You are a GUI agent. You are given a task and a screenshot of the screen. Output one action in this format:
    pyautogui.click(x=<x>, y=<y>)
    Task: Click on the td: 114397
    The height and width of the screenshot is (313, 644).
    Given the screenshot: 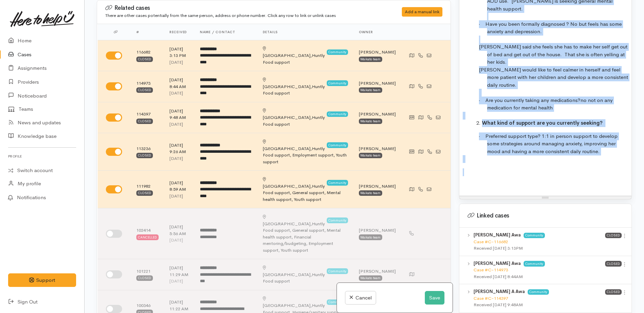 What is the action you would take?
    pyautogui.click(x=148, y=118)
    